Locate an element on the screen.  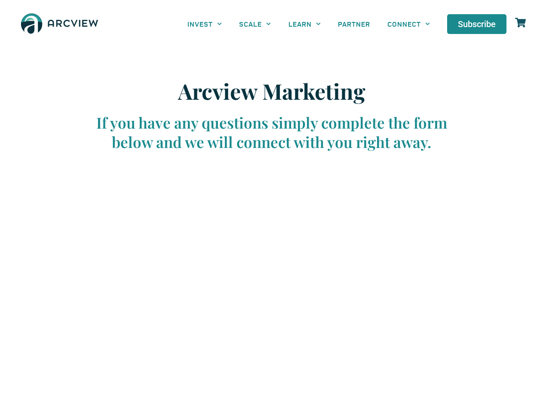
a: SCALE is located at coordinates (255, 24).